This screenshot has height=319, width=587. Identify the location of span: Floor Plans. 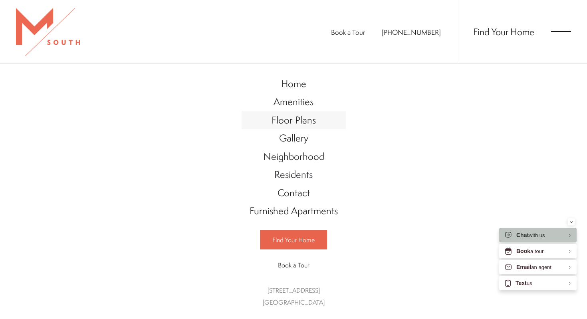
(294, 120).